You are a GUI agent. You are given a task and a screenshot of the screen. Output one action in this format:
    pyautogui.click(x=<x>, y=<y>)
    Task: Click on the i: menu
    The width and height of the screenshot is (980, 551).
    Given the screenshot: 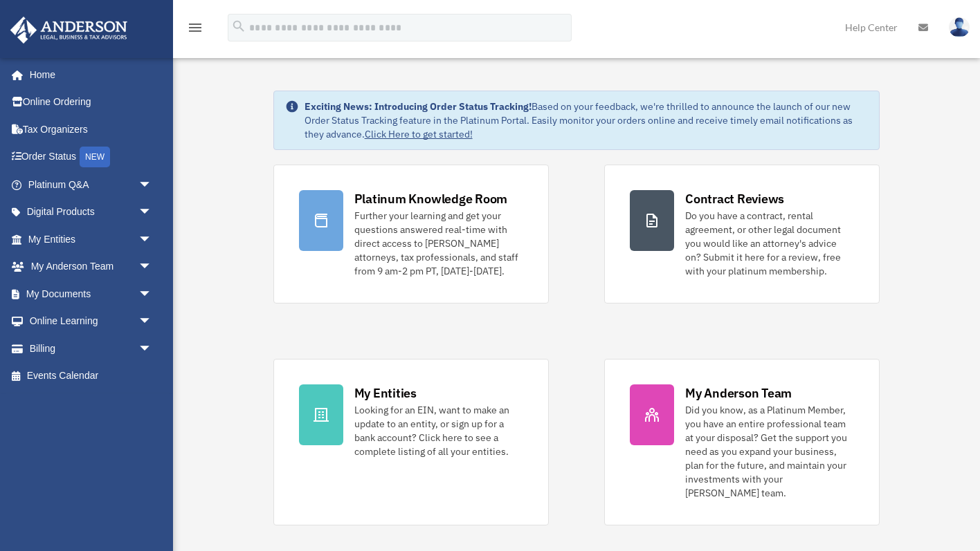 What is the action you would take?
    pyautogui.click(x=195, y=27)
    